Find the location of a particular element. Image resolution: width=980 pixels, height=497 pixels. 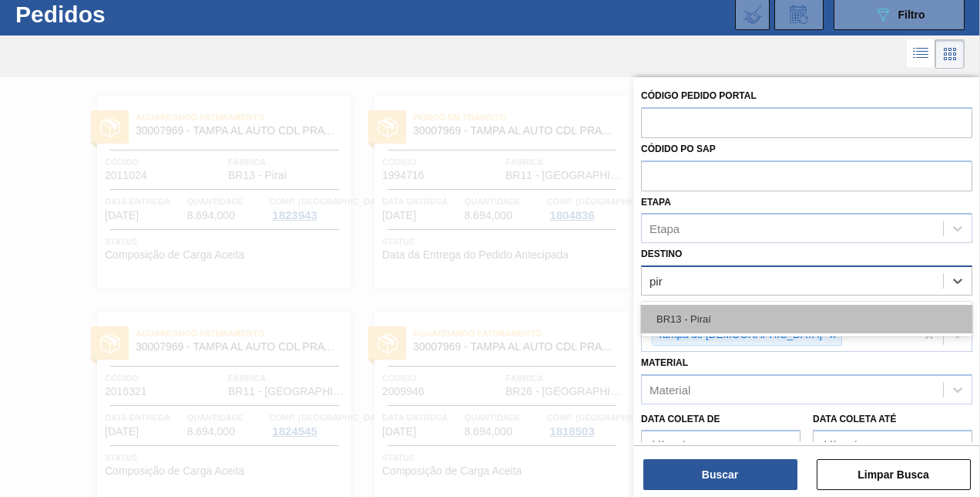

label: Destino is located at coordinates (661, 254).